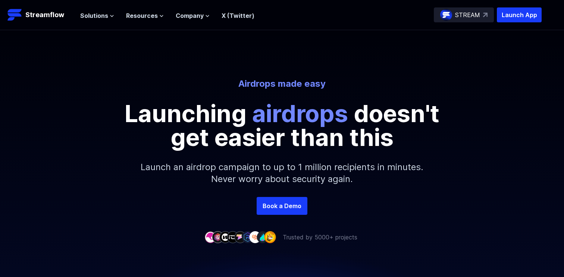  Describe the element at coordinates (210, 237) in the screenshot. I see `img: company-1` at that location.